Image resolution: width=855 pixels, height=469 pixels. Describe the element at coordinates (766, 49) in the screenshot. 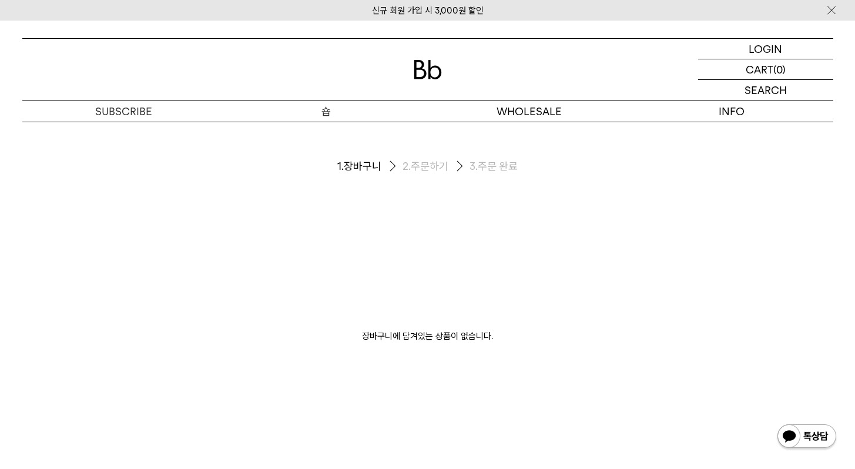

I see `a: LOGIN` at that location.